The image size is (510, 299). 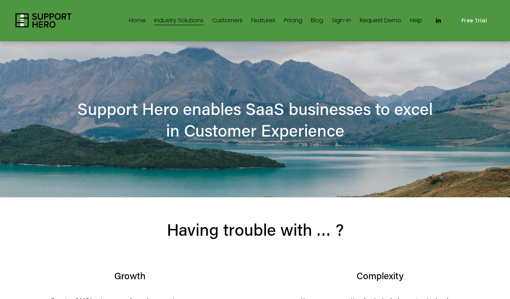 What do you see at coordinates (317, 21) in the screenshot?
I see `a: Blog` at bounding box center [317, 21].